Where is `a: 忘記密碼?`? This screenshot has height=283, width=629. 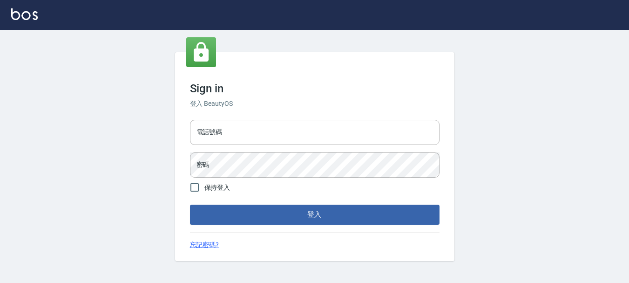 a: 忘記密碼? is located at coordinates (204, 244).